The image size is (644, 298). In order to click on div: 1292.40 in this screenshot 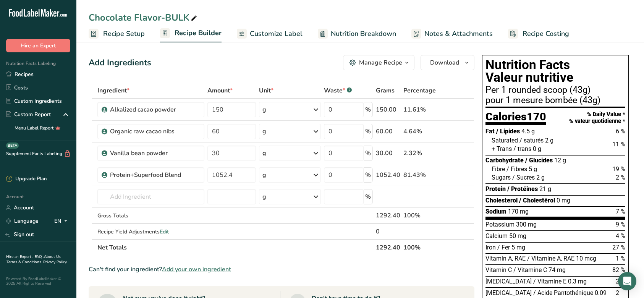, I will do `click(388, 215)`.